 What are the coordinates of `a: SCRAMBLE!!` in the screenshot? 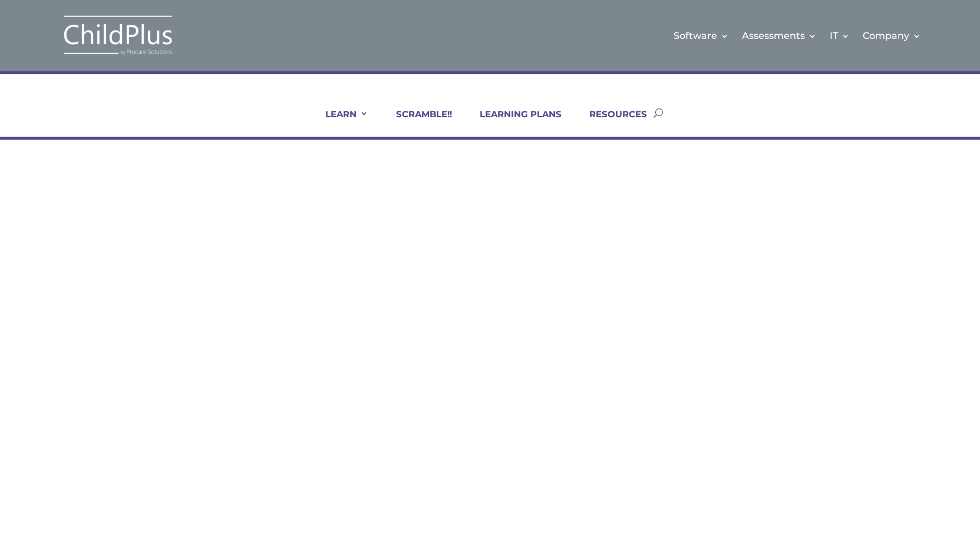 It's located at (417, 122).